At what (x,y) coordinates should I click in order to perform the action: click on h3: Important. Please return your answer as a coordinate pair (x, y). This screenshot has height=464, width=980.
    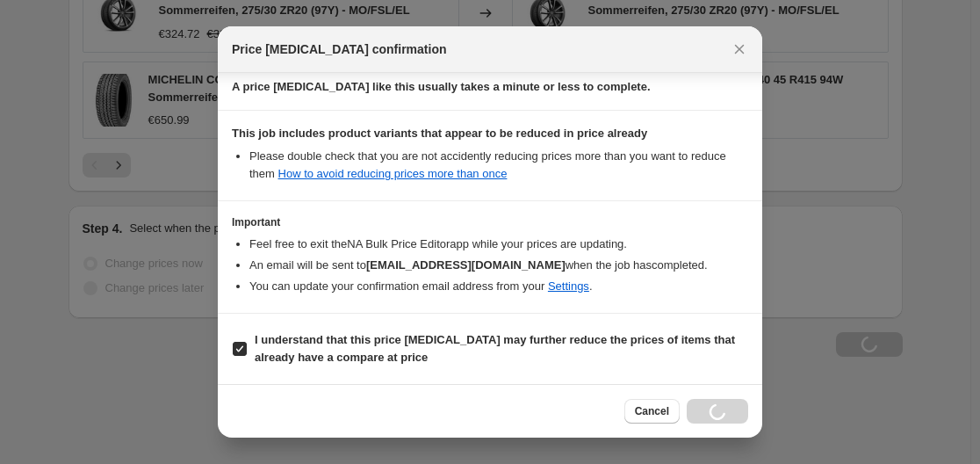
    Looking at the image, I should click on (490, 222).